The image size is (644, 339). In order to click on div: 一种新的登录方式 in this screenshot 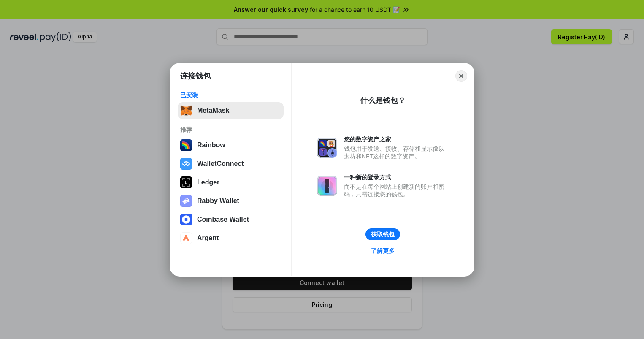, I will do `click(397, 177)`.